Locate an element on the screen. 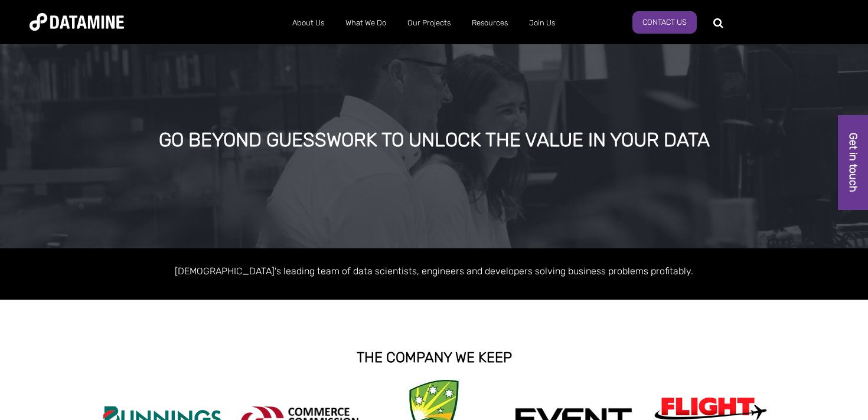  div: GO BEYOND GUESSWORK TO UNLOCK THE VALUE IN YOUR DATA is located at coordinates (434, 140).